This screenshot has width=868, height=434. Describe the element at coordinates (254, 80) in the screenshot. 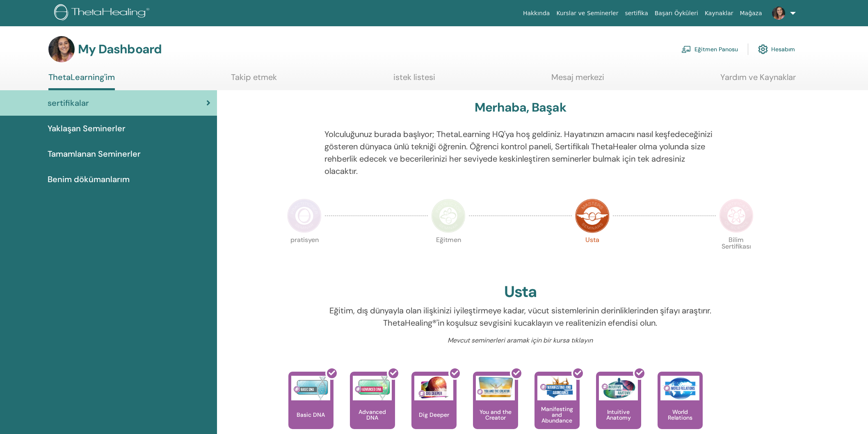

I see `a: Takip etmek` at that location.